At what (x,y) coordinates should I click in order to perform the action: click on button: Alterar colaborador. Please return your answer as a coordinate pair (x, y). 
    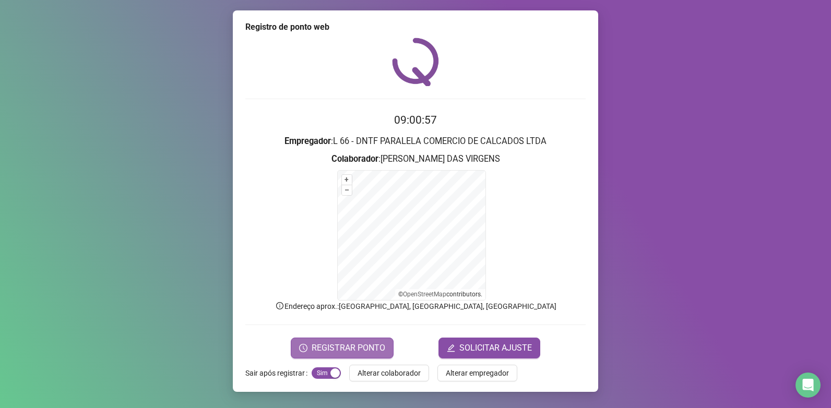
    Looking at the image, I should click on (389, 373).